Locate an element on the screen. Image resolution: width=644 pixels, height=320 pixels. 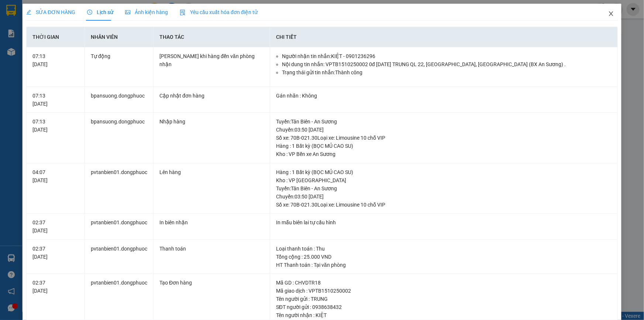
div: Thanh toán is located at coordinates (211, 249).